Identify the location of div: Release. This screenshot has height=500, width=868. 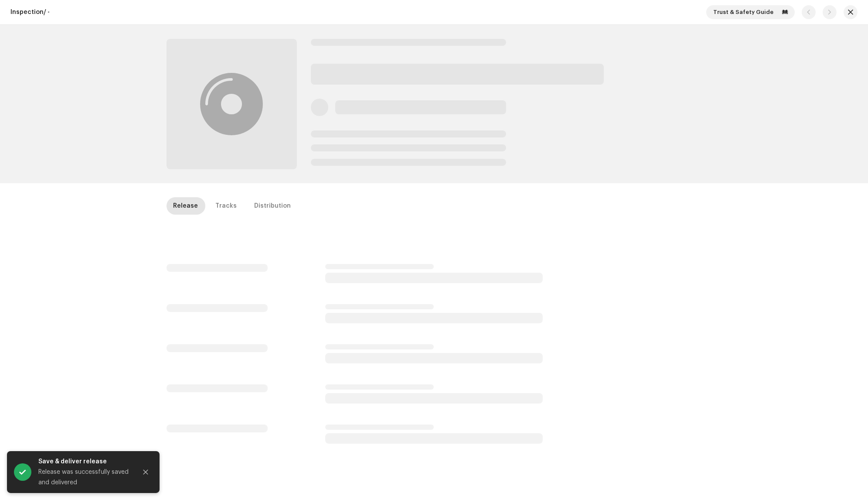
(186, 206).